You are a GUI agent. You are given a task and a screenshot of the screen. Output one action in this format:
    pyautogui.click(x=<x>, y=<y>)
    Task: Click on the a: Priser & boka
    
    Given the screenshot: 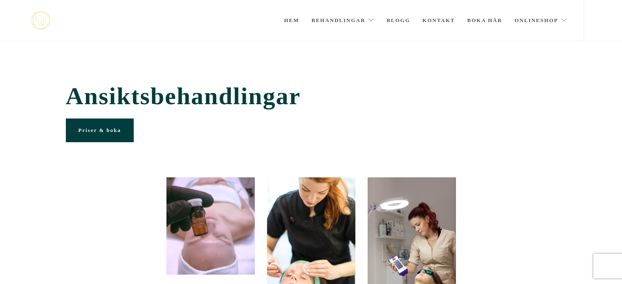 What is the action you would take?
    pyautogui.click(x=100, y=130)
    